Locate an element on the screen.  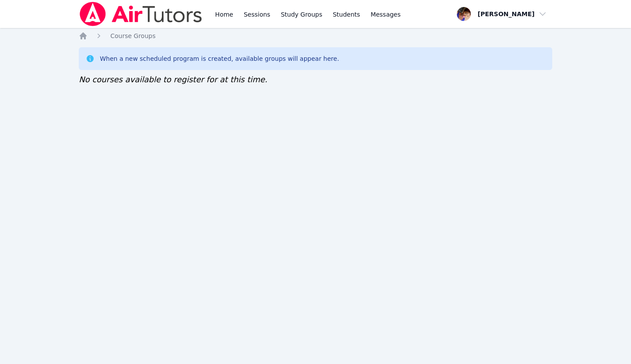
img: Air Tutors is located at coordinates (140, 14).